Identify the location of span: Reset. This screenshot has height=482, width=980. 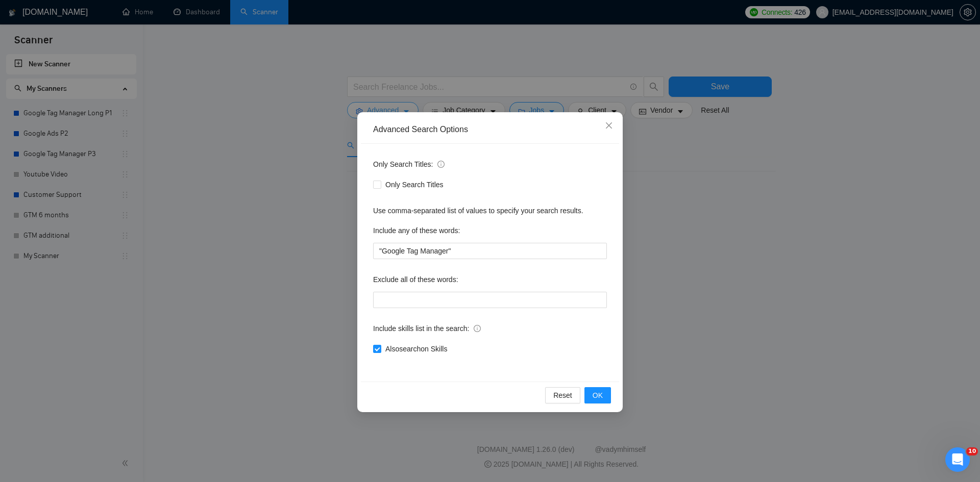
(562, 395).